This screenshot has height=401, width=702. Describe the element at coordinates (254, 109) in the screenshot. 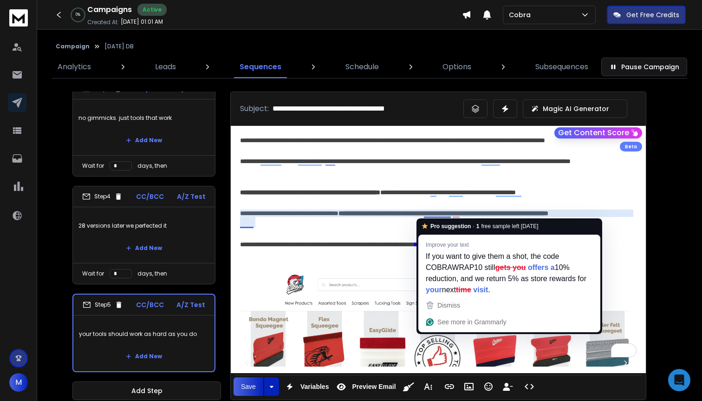

I see `p: Subject:` at that location.